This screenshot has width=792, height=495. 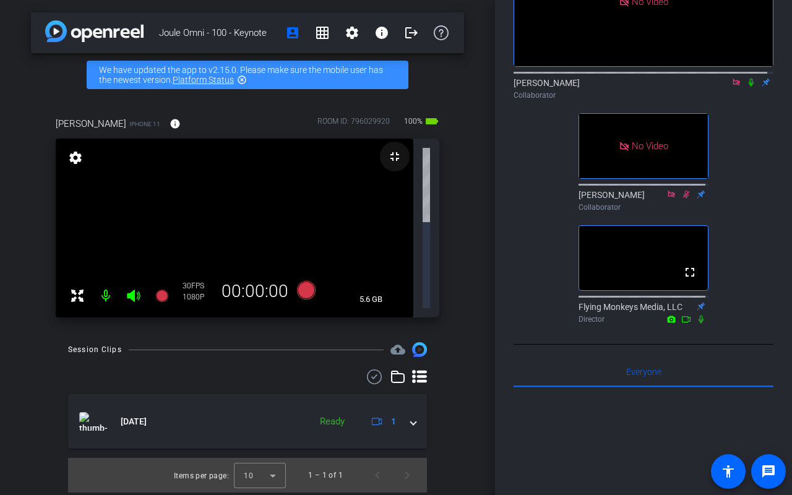 What do you see at coordinates (398, 349) in the screenshot?
I see `mat-icon: cloud_upload` at bounding box center [398, 349].